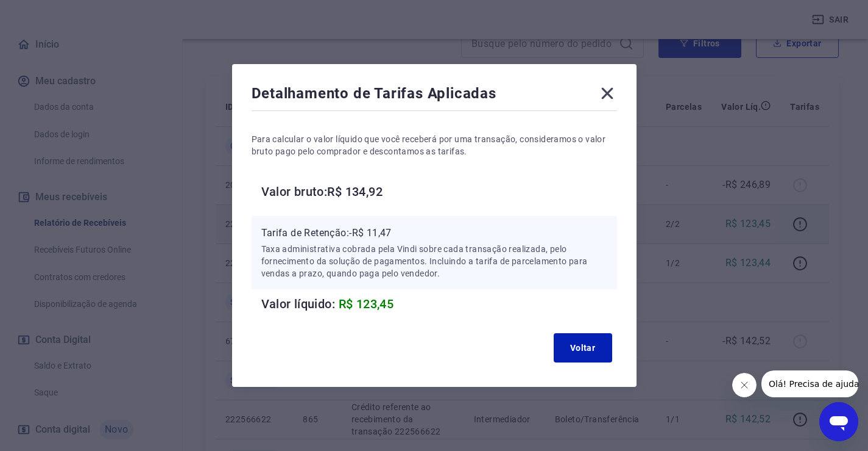  Describe the element at coordinates (55, 13) in the screenshot. I see `span: Olá! Precisa de ajuda?` at that location.